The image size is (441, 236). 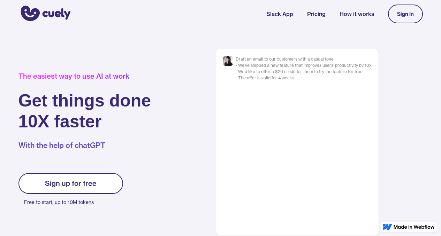 What do you see at coordinates (303, 69) in the screenshot?
I see `div: Draft an email to our customers with a casual tone: - We’ve shipped a new feature that improves u...` at bounding box center [303, 69].